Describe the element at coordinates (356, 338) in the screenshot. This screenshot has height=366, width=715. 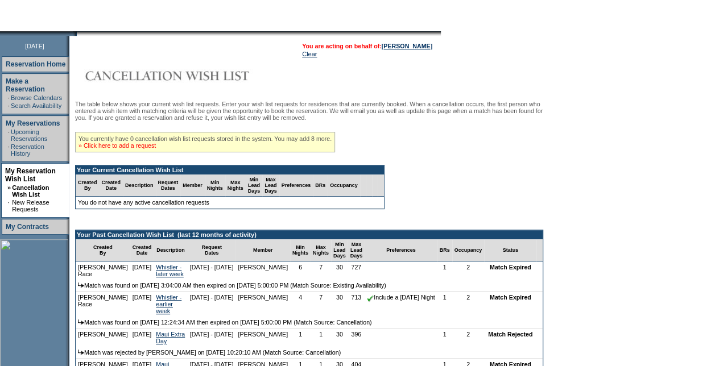
I see `td: 396` at that location.